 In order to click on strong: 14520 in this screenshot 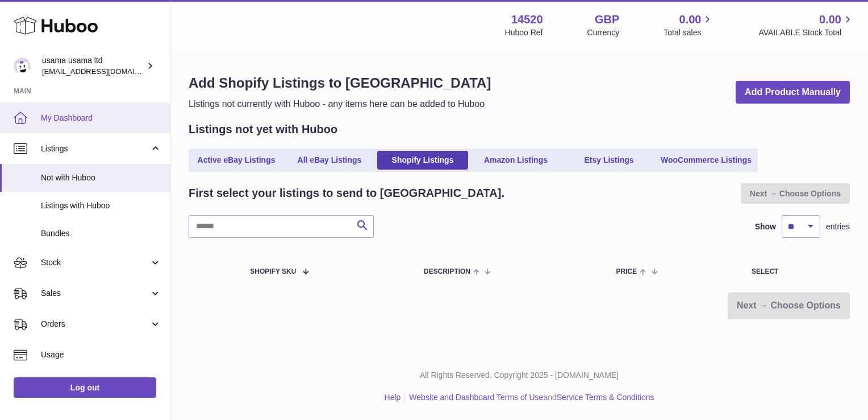, I will do `click(528, 19)`.